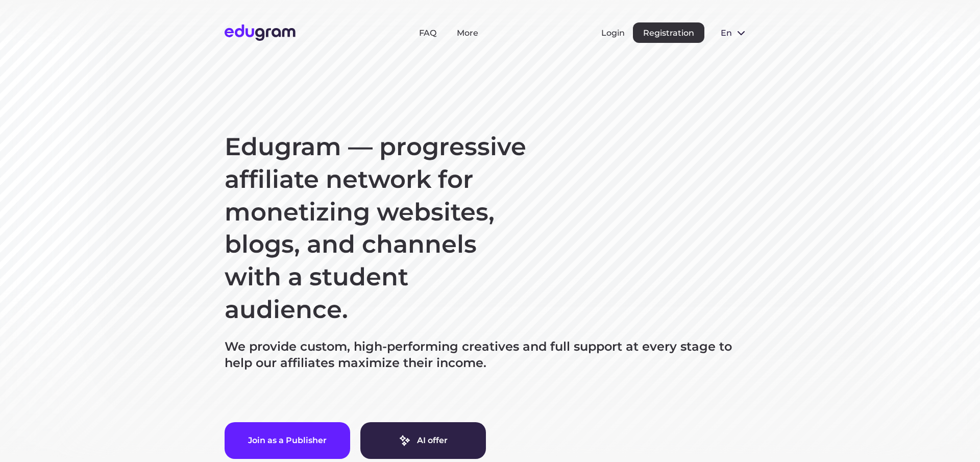  I want to click on button: Login, so click(613, 33).